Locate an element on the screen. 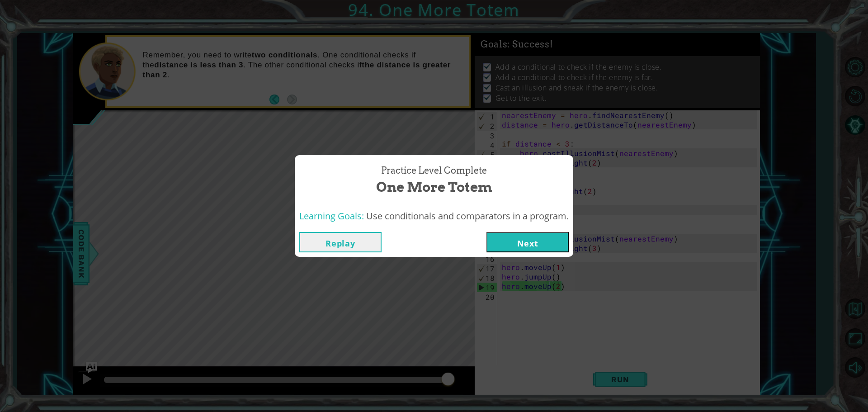  span: Use conditionals and comparators in a program. is located at coordinates (468, 216).